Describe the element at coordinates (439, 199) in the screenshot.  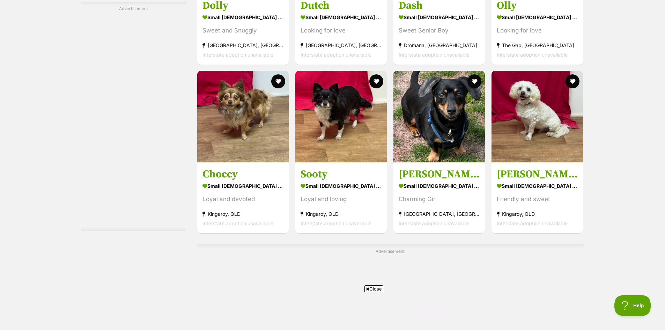
I see `div: Charming Girl` at that location.